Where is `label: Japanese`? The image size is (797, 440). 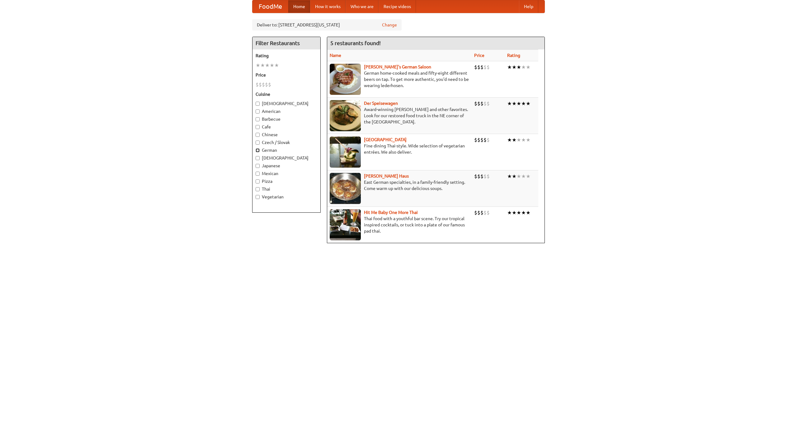
label: Japanese is located at coordinates (286, 166).